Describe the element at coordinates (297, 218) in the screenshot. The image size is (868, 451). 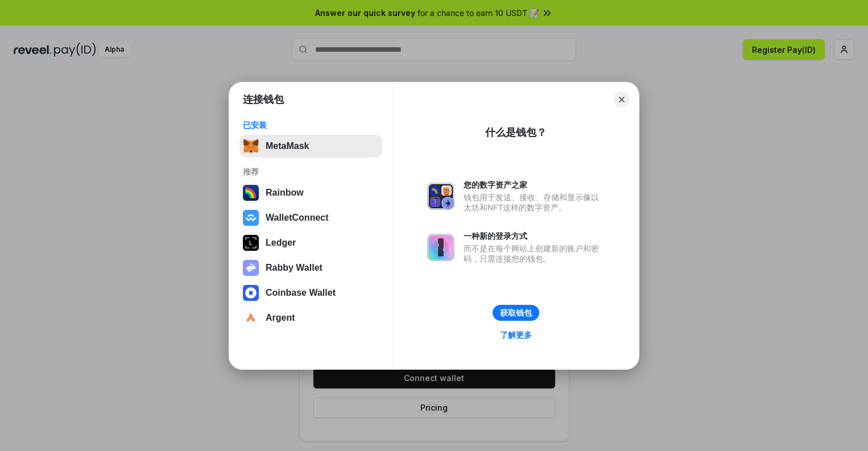
I see `div: WalletConnect` at that location.